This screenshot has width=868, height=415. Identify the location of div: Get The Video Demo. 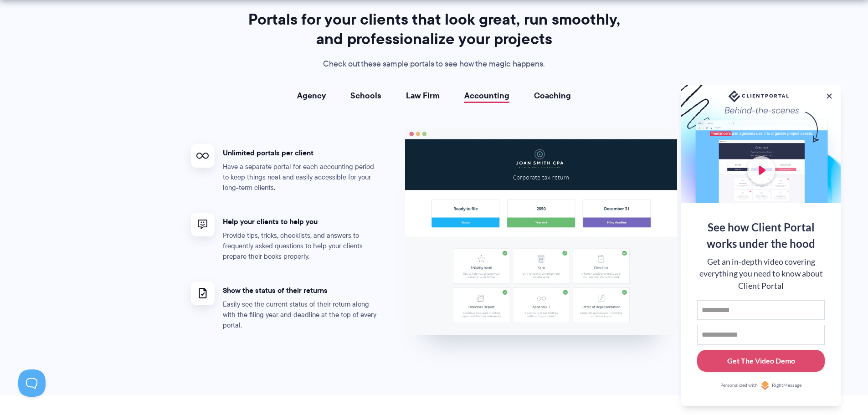
(761, 361).